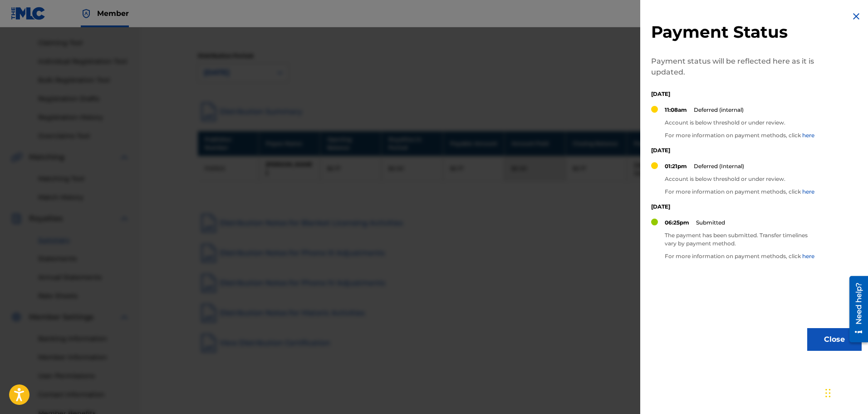 This screenshot has width=868, height=414. Describe the element at coordinates (675, 110) in the screenshot. I see `p: 11:08am` at that location.